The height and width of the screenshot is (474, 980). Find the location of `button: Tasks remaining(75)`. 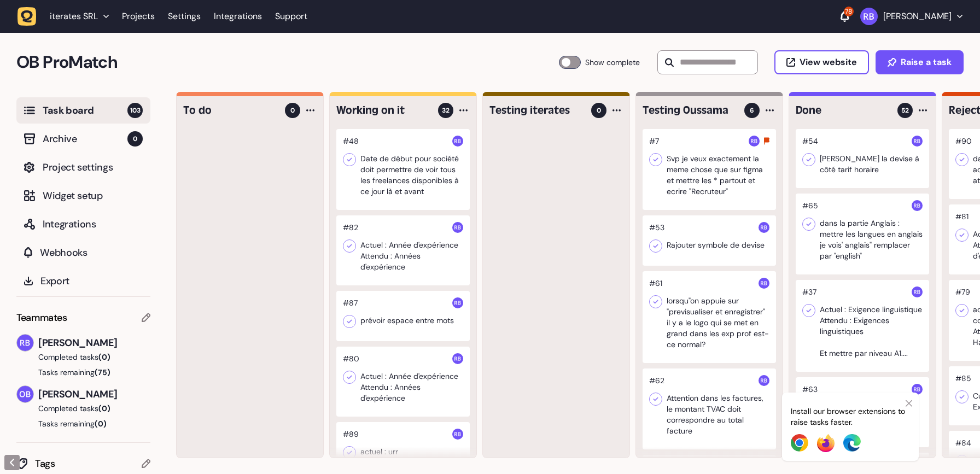

button: Tasks remaining(75) is located at coordinates (83, 372).